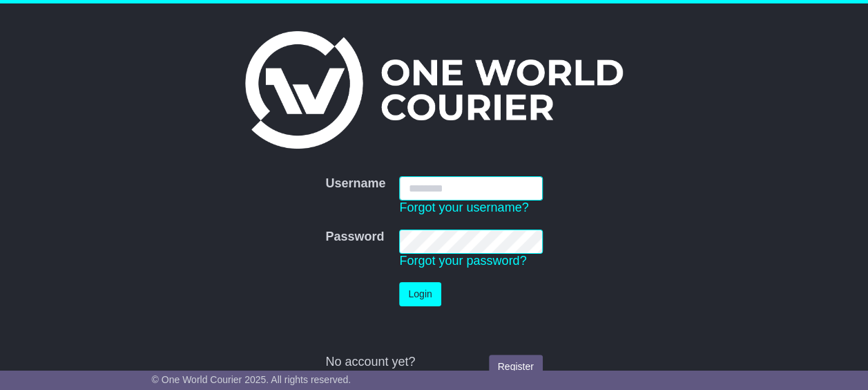  What do you see at coordinates (251, 380) in the screenshot?
I see `span: © One World Courier 2025. All rights reserved.` at bounding box center [251, 380].